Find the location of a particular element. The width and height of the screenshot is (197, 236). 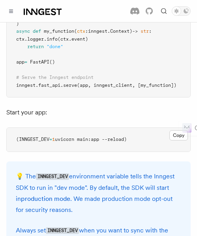

span: uvicorn main:app --reload) is located at coordinates (91, 139).